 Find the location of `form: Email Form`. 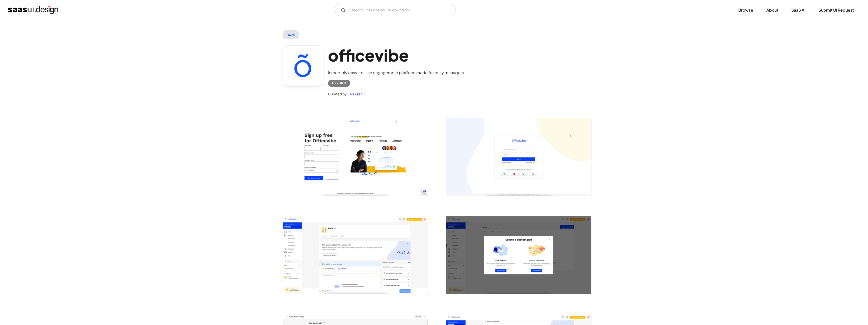

form: Email Form is located at coordinates (396, 10).